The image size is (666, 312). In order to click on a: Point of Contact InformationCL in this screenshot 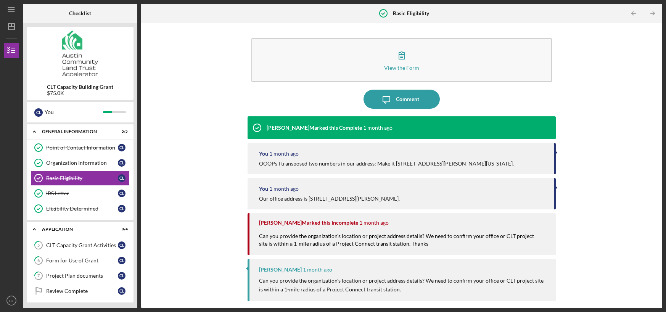, I will do `click(80, 148)`.